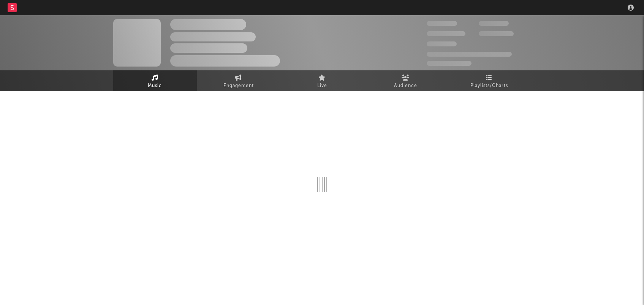 Image resolution: width=644 pixels, height=305 pixels. I want to click on a: Live, so click(322, 81).